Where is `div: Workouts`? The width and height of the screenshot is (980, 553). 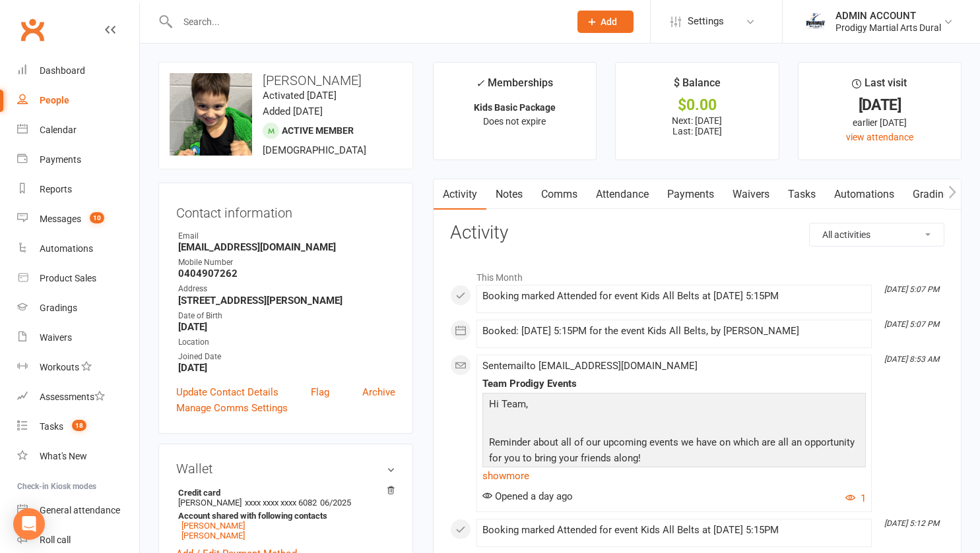 div: Workouts is located at coordinates (60, 367).